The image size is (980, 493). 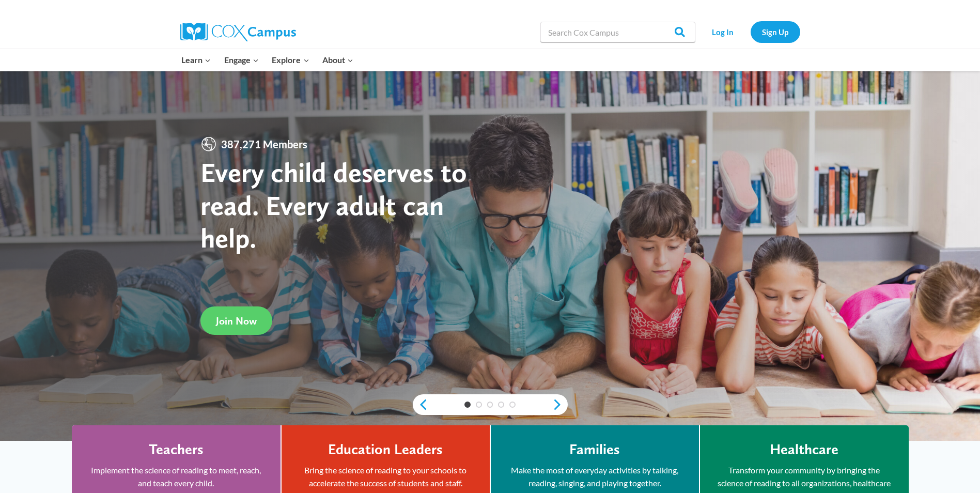 I want to click on input: Search Cox Campus, so click(x=618, y=32).